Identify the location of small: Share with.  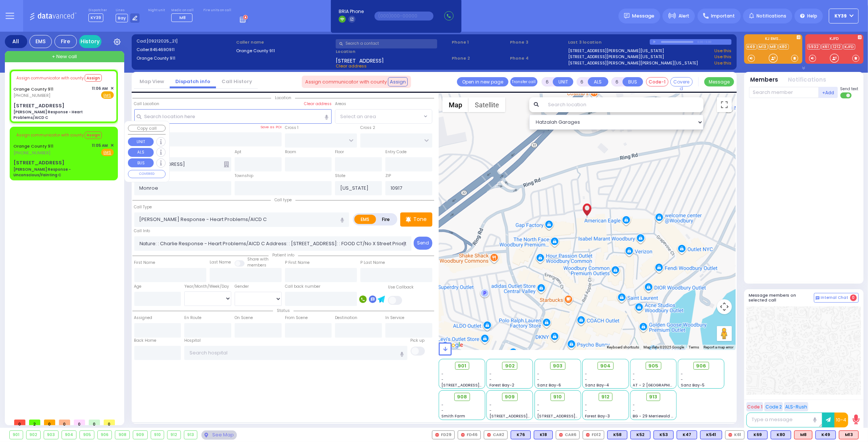
(258, 259).